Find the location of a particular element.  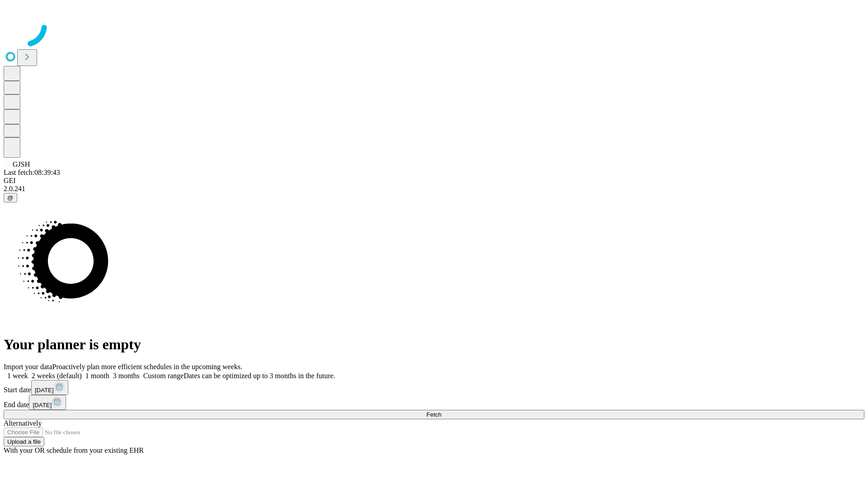

span: Dates can be optimized up to 3 months in the future. is located at coordinates (259, 375).